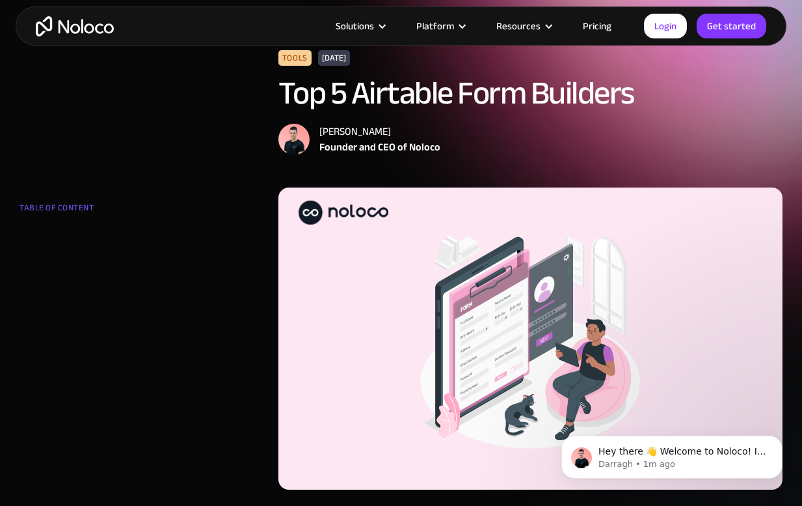 This screenshot has width=802, height=506. I want to click on a: Pricing, so click(597, 26).